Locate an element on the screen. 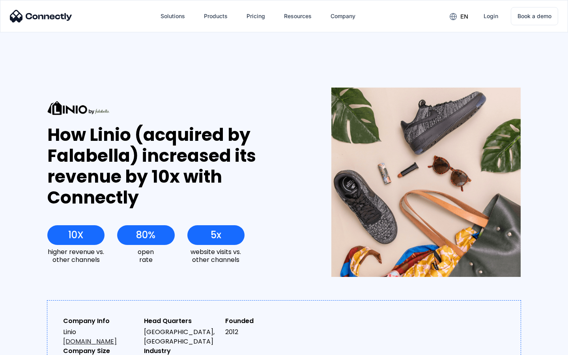 The height and width of the screenshot is (355, 568). div: Founded is located at coordinates (262, 321).